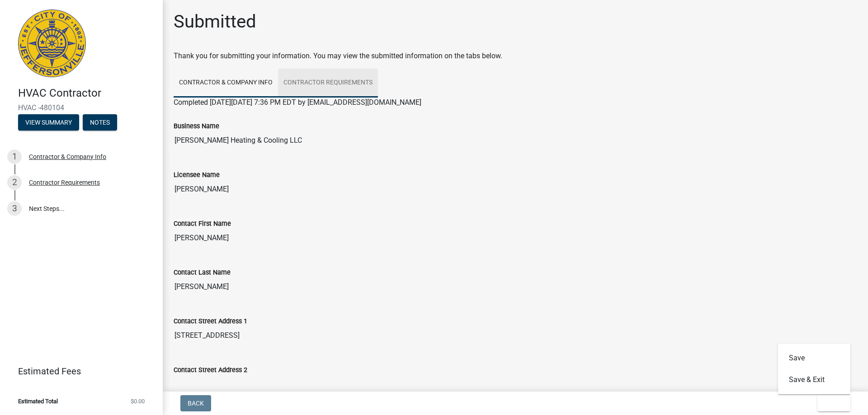 Image resolution: width=868 pixels, height=415 pixels. Describe the element at coordinates (202, 224) in the screenshot. I see `label: Contact First Name` at that location.